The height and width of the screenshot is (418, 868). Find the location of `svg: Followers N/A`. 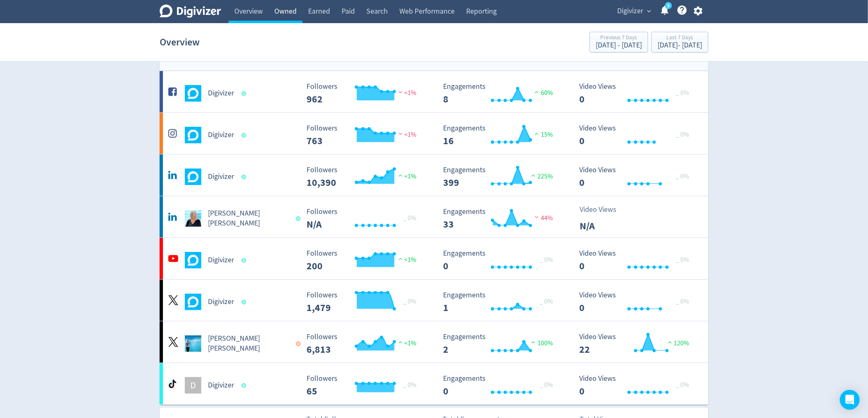

svg: Followers N/A is located at coordinates (365, 218).